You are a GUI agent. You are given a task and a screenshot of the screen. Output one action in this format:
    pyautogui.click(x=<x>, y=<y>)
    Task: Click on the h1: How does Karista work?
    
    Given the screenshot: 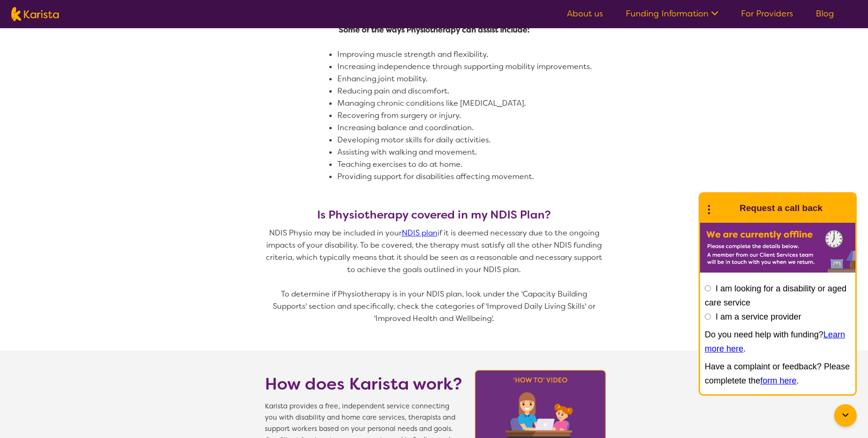 What is the action you would take?
    pyautogui.click(x=363, y=384)
    